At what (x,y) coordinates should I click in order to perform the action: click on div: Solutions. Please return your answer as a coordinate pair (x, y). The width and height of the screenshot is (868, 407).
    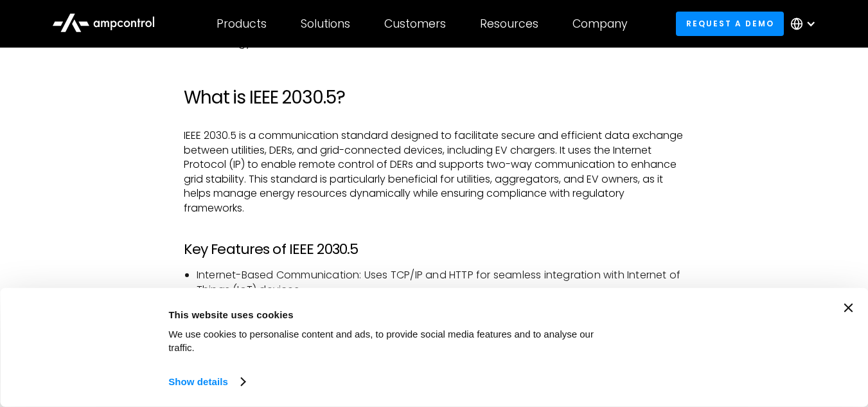
    Looking at the image, I should click on (325, 24).